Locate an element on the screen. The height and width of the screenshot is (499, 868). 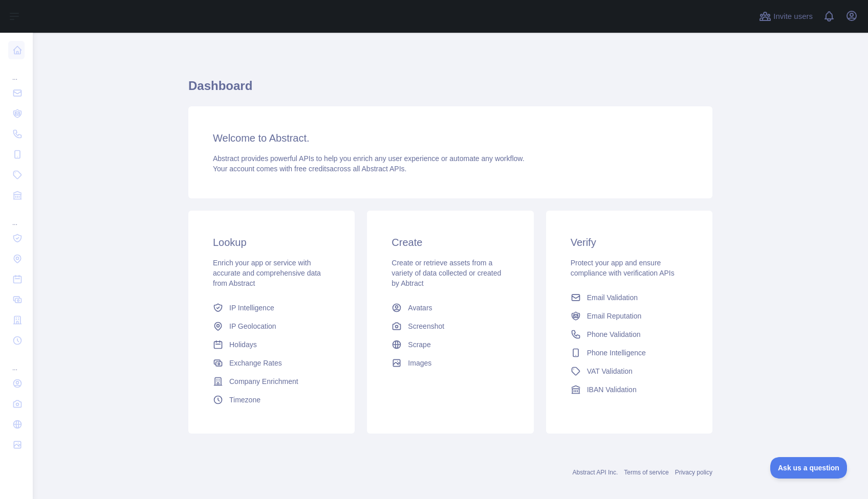
a: Phone Intelligence is located at coordinates (629, 352).